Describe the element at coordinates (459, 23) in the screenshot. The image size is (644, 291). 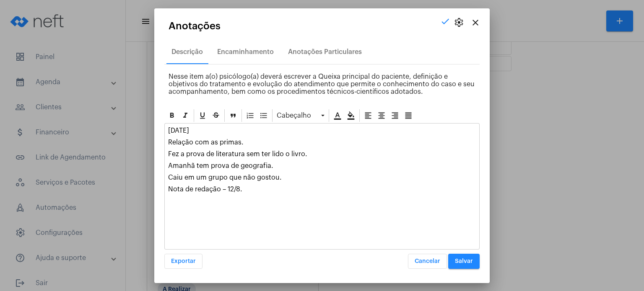
I see `span: settings` at that location.